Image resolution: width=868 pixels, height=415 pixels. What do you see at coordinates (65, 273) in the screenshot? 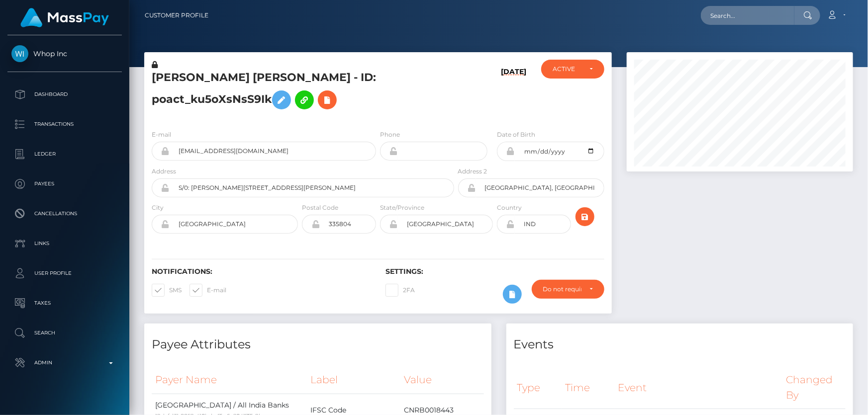
I see `a: User Profile` at bounding box center [65, 273].